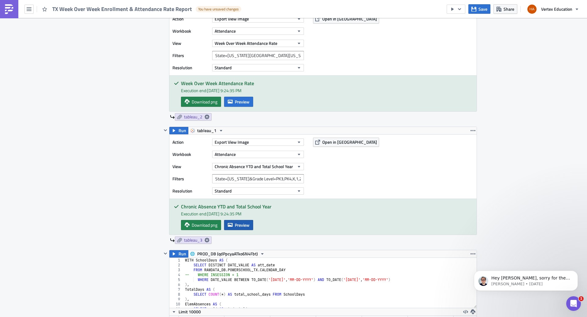 Image resolution: width=587 pixels, height=317 pixels. I want to click on button: Share, so click(505, 9).